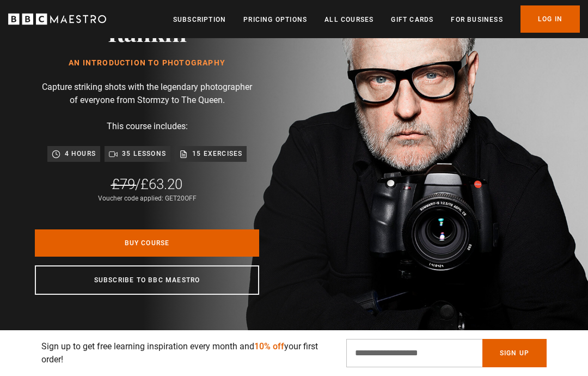 This screenshot has width=588, height=376. What do you see at coordinates (275, 20) in the screenshot?
I see `a: Pricing Options` at bounding box center [275, 20].